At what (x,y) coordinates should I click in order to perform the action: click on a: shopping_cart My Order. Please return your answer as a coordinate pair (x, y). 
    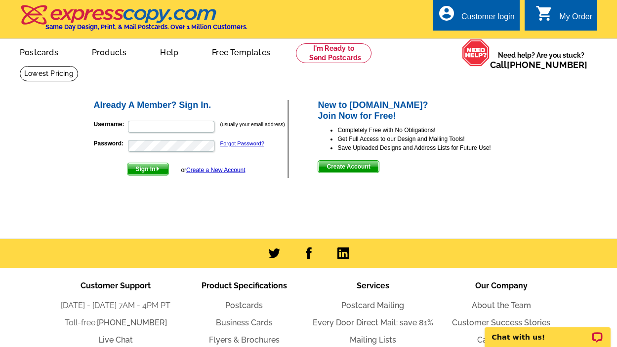
    Looking at the image, I should click on (563, 17).